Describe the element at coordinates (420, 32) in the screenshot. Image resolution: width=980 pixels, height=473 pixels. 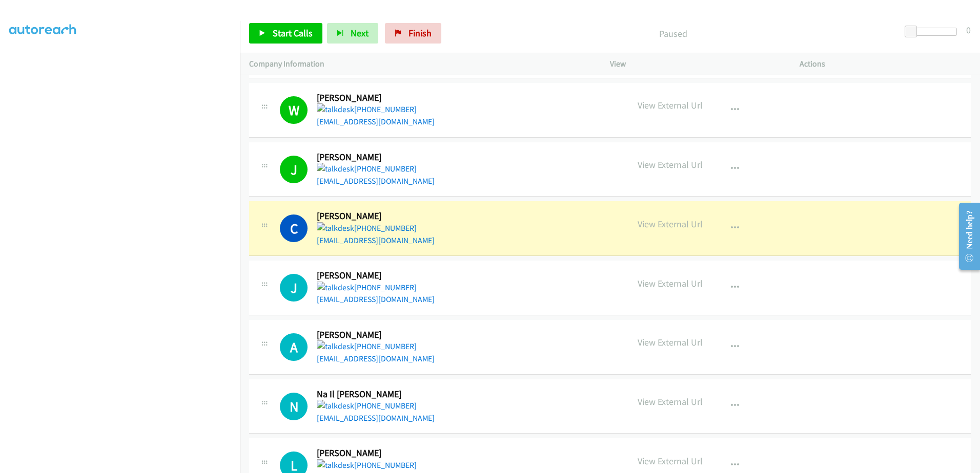
I see `span: Finish` at that location.